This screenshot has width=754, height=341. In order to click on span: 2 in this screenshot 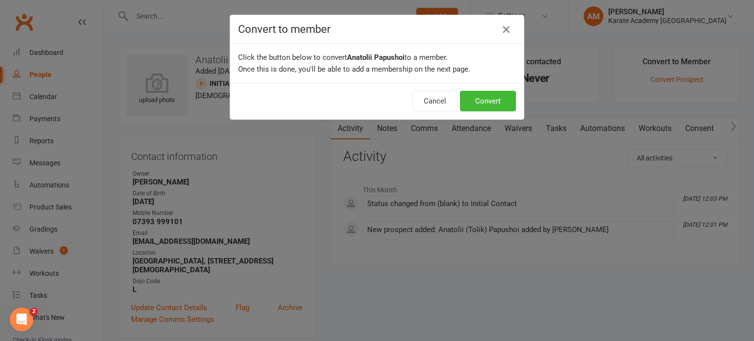, I will do `click(34, 312)`.